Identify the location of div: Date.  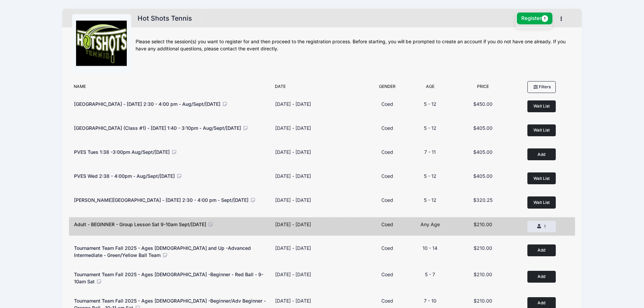
(320, 88).